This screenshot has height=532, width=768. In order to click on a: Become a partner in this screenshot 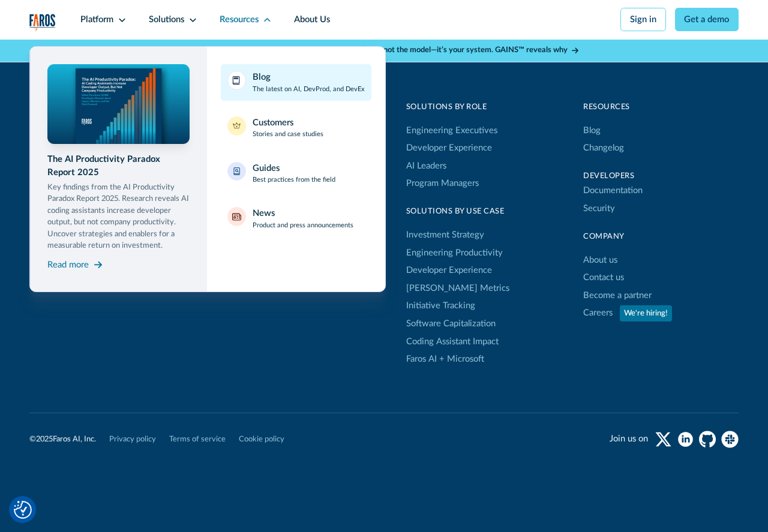, I will do `click(617, 295)`.